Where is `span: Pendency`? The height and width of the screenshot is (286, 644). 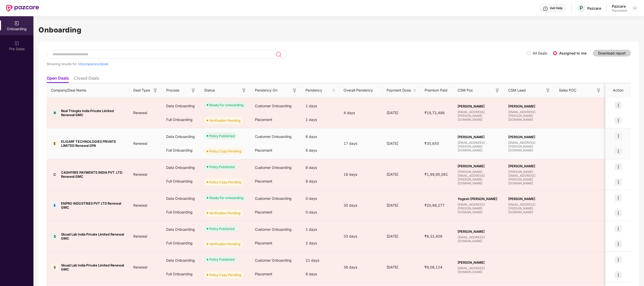
span: Pendency is located at coordinates (319, 90).